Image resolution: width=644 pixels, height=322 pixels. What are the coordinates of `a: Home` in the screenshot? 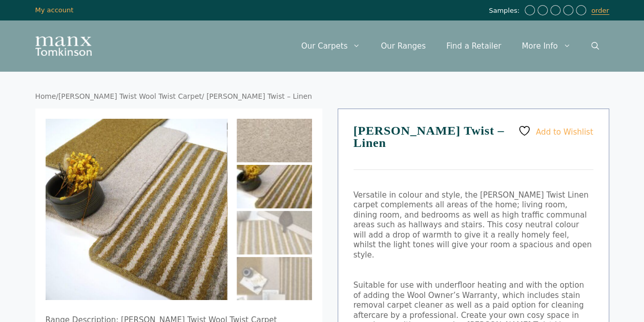 It's located at (45, 97).